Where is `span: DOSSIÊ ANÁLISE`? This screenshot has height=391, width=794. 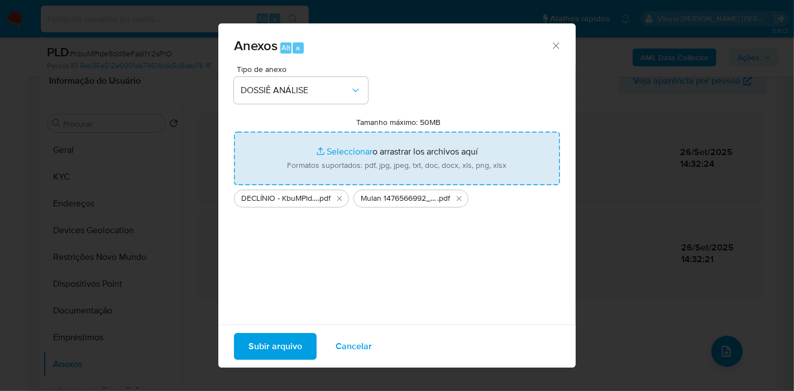
span: DOSSIÊ ANÁLISE is located at coordinates (295, 90).